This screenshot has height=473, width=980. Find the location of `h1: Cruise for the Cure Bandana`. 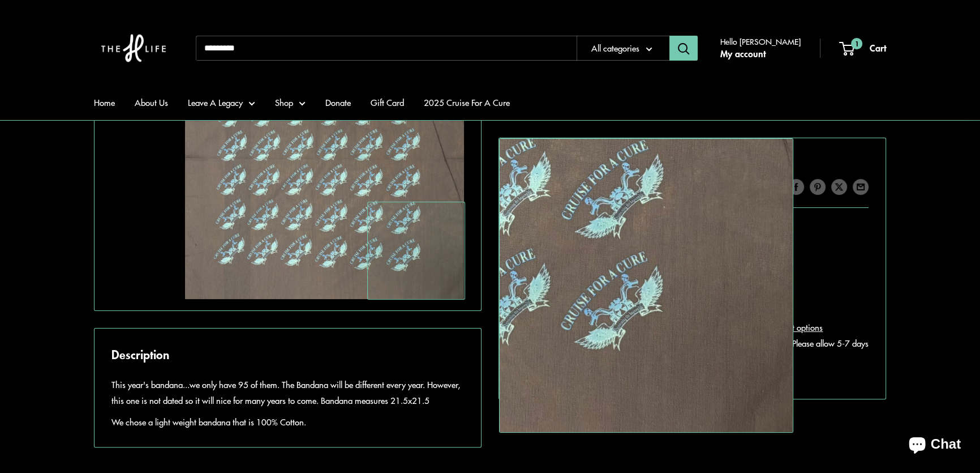

h1: Cruise for the Cure Bandana is located at coordinates (692, 161).